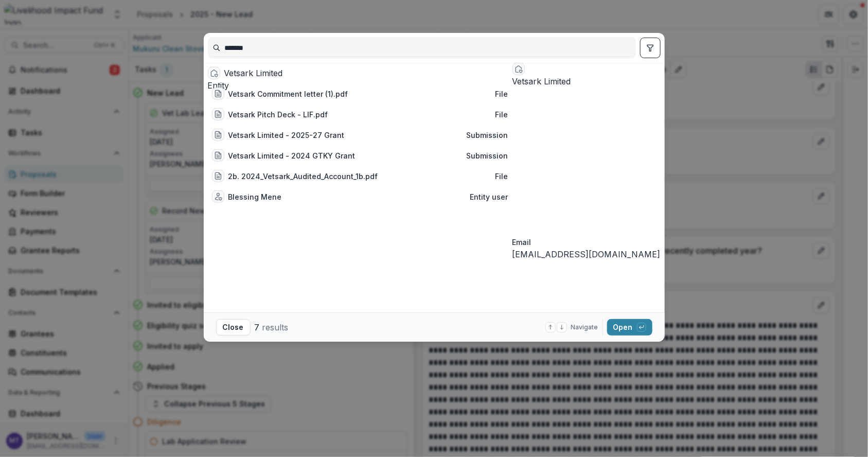  What do you see at coordinates (278, 114) in the screenshot?
I see `div: Vetsark Pitch Deck - LIF.pdf` at bounding box center [278, 114].